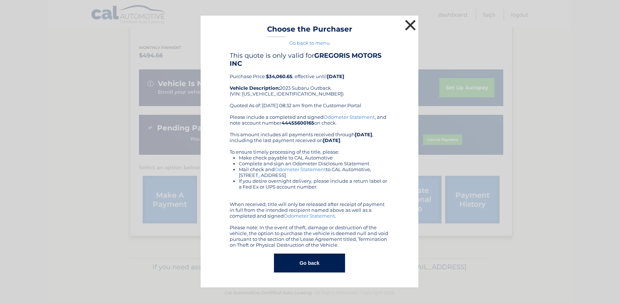 The width and height of the screenshot is (619, 303). What do you see at coordinates (255, 88) in the screenshot?
I see `strong: Vehicle Description:` at bounding box center [255, 88].